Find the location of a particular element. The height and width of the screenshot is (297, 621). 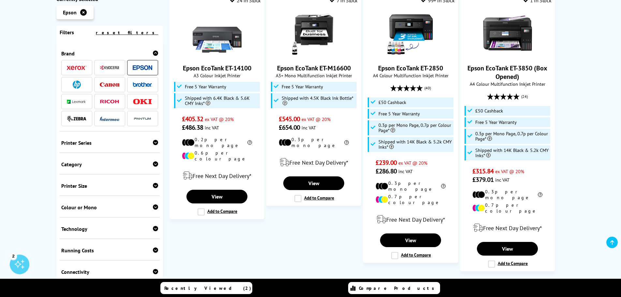

span: A3+ Mono Multifunction Inkjet Printer is located at coordinates (314, 75).